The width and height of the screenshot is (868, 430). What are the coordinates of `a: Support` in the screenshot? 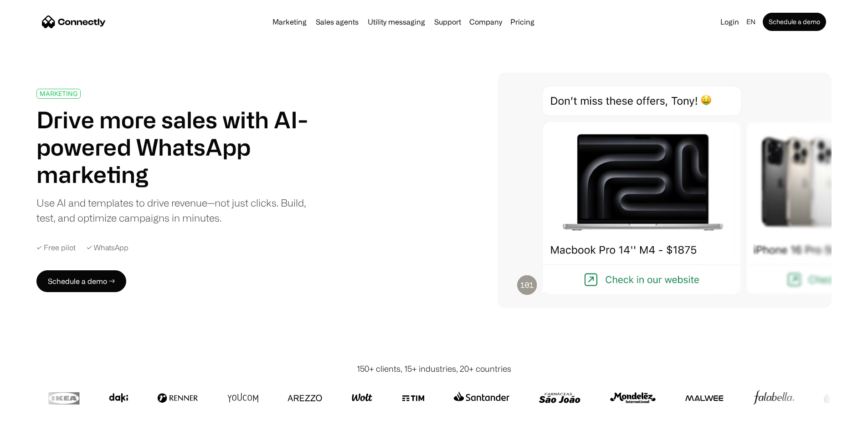 It's located at (448, 22).